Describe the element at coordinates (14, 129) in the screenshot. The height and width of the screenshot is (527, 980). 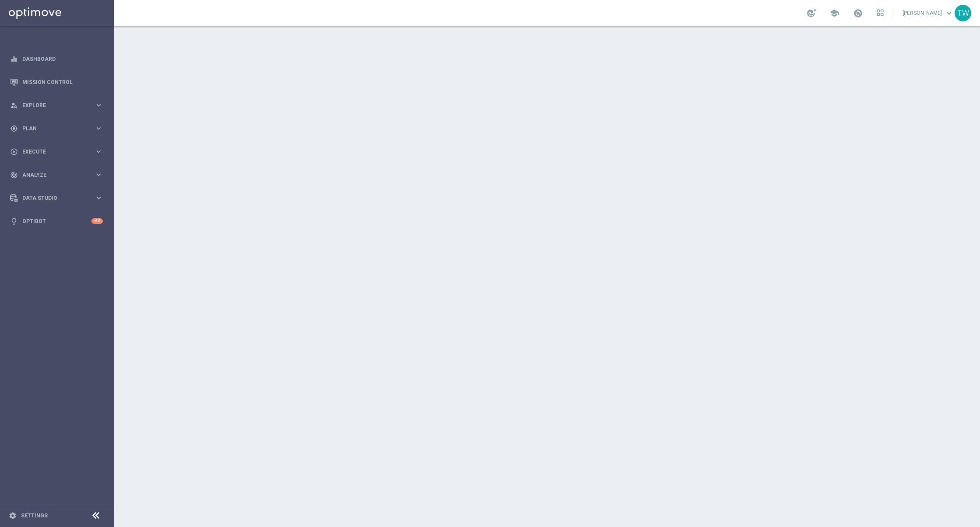
I see `i: gps_fixed` at that location.